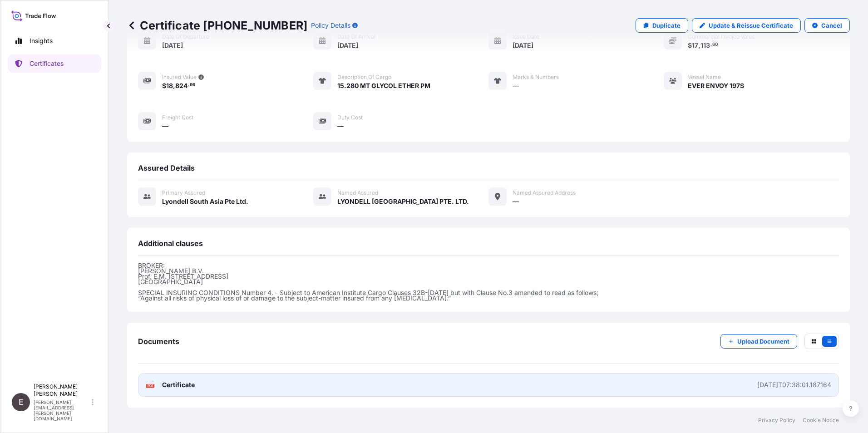  What do you see at coordinates (746, 26) in the screenshot?
I see `a: Update & Reissue Certificate` at bounding box center [746, 26].